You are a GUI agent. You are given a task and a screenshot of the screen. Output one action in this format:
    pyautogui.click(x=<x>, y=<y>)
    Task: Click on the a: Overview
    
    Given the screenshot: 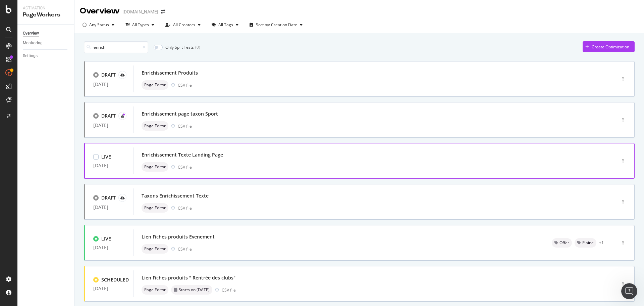 What is the action you would take?
    pyautogui.click(x=46, y=33)
    